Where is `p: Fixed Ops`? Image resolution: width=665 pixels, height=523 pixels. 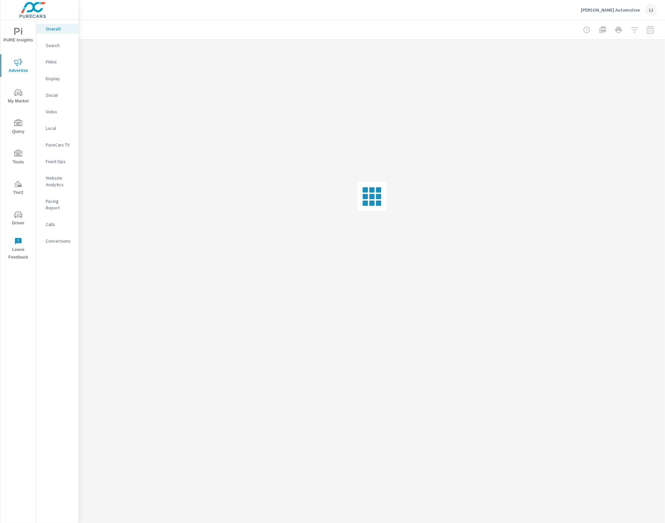 p: Fixed Ops is located at coordinates (59, 162).